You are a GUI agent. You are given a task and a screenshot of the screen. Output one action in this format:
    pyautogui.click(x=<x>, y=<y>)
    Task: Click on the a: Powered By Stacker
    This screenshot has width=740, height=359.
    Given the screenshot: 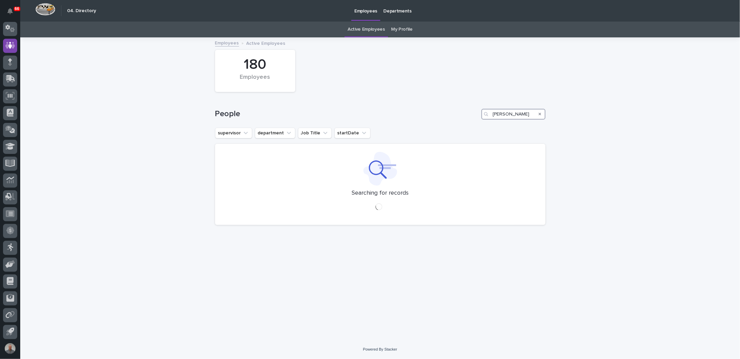 What is the action you would take?
    pyautogui.click(x=380, y=350)
    